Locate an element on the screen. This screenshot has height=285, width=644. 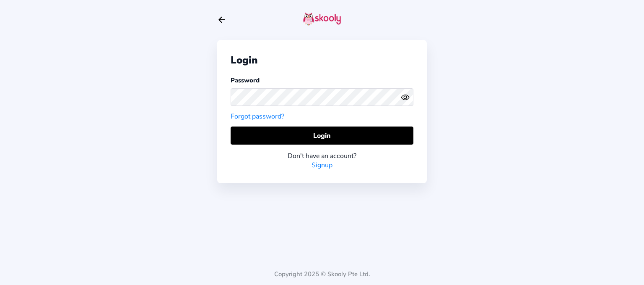
ion-icon: arrow back outline is located at coordinates (222, 20).